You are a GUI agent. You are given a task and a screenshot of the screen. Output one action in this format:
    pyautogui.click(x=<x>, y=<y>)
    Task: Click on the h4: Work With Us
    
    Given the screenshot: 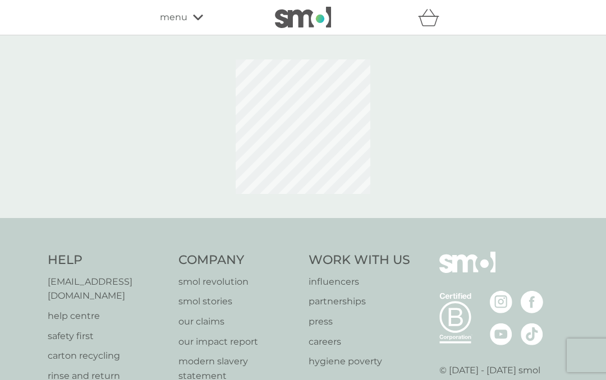 What is the action you would take?
    pyautogui.click(x=359, y=260)
    